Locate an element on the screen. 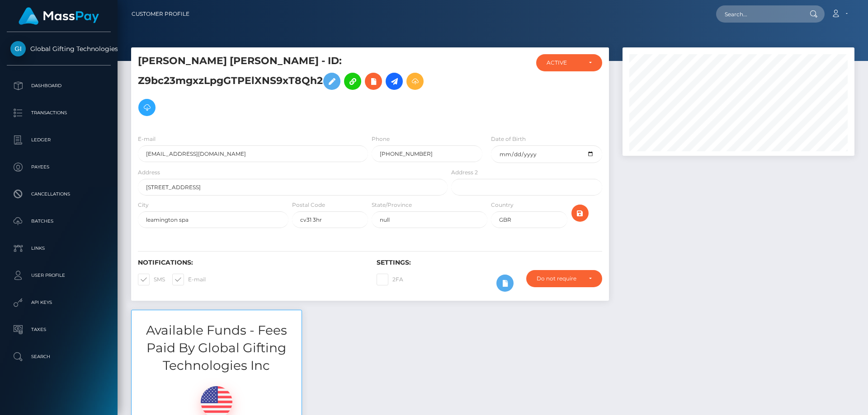 Image resolution: width=868 pixels, height=415 pixels. label: Postal Code is located at coordinates (309, 205).